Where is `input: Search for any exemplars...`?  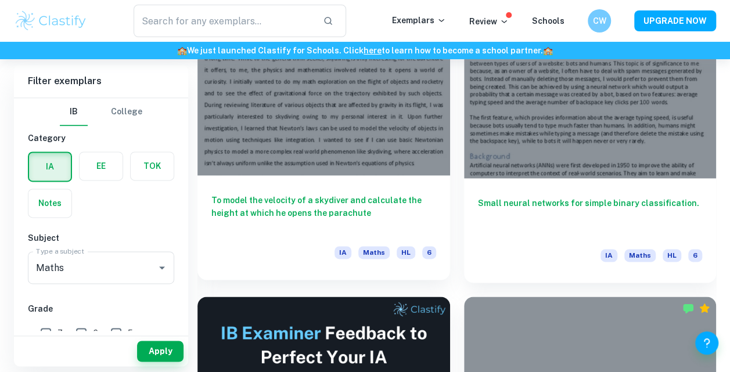 input: Search for any exemplars... is located at coordinates (224, 21).